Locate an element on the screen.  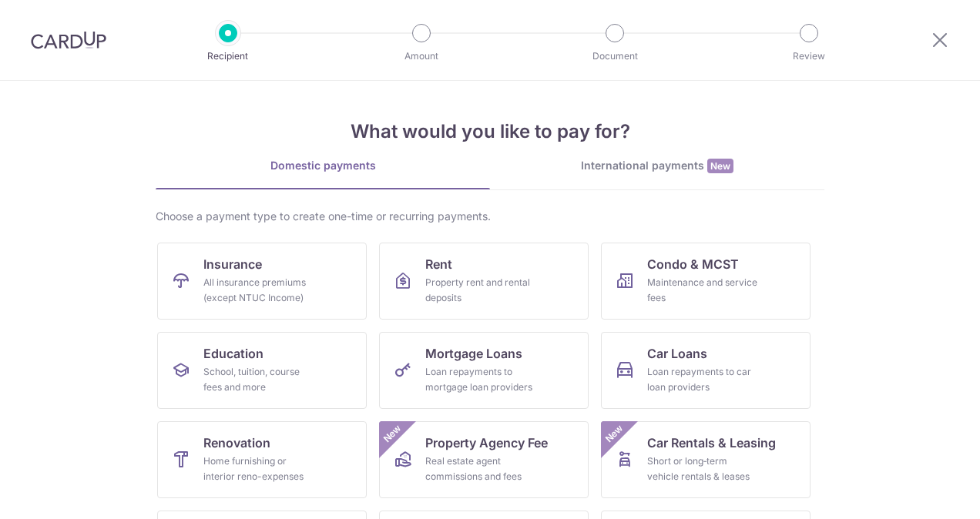
div: Choose a payment type to create one-time or recurring payments. is located at coordinates (490, 216).